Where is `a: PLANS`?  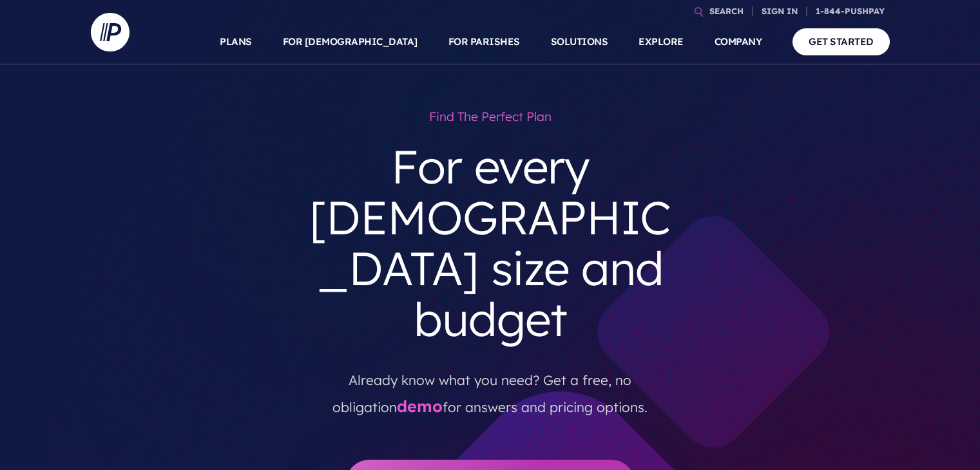
a: PLANS is located at coordinates (236, 42).